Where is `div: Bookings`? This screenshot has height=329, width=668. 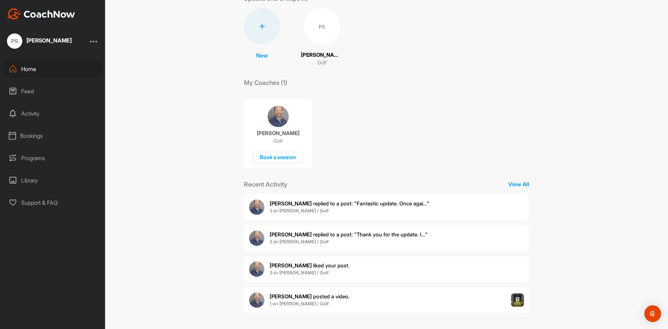 div: Bookings is located at coordinates (53, 136).